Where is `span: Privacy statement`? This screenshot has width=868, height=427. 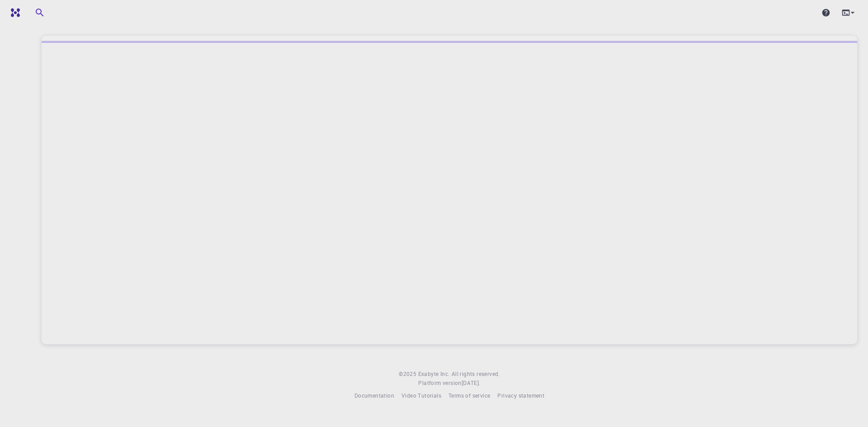
span: Privacy statement is located at coordinates (521, 396).